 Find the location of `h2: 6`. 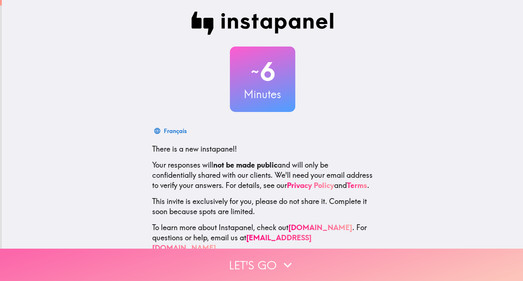

h2: 6 is located at coordinates (262, 72).